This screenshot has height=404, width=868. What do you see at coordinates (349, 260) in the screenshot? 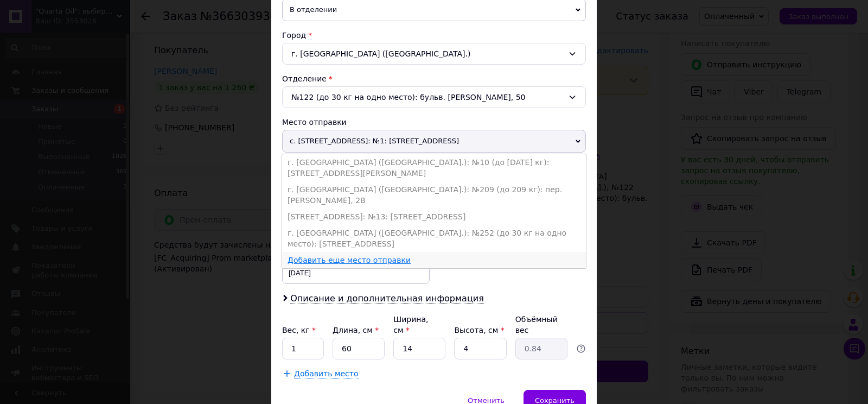
I see `a: Добавить еще место отправки` at bounding box center [349, 260].